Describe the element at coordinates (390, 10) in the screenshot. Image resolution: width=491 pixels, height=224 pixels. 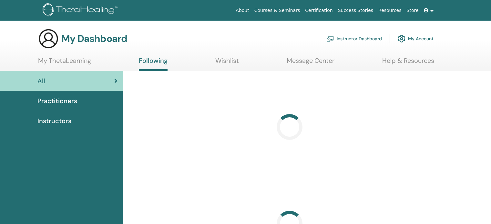
I see `a: Resources` at that location.